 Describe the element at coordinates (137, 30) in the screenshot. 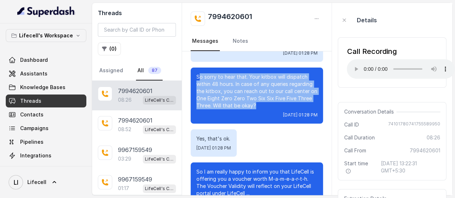

I see `input: Search by Call ID or Phone Number` at that location.